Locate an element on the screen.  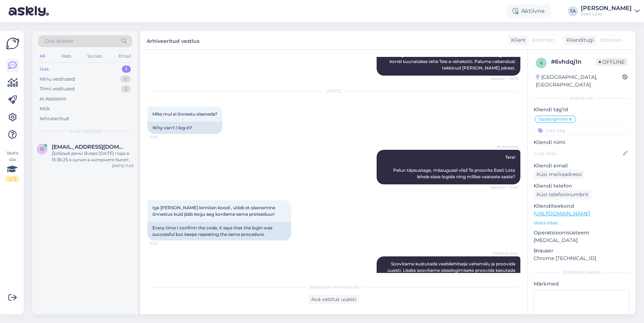
div: 2 is located at coordinates (126, 89).